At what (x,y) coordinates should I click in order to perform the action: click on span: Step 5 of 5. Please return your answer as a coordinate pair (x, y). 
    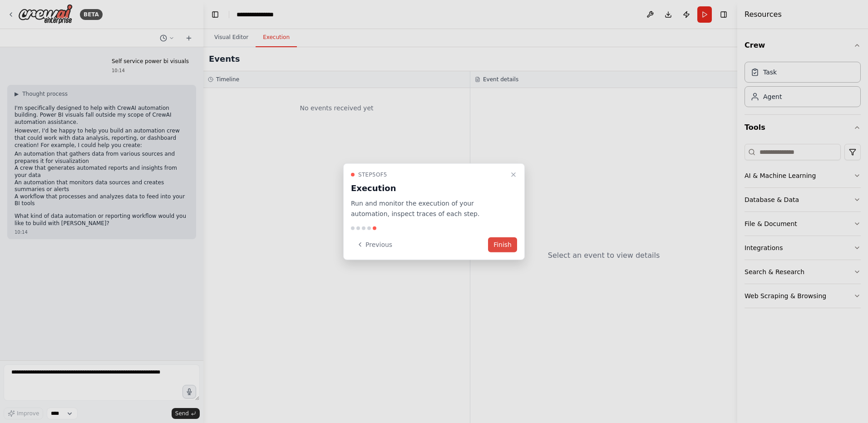
    Looking at the image, I should click on (373, 175).